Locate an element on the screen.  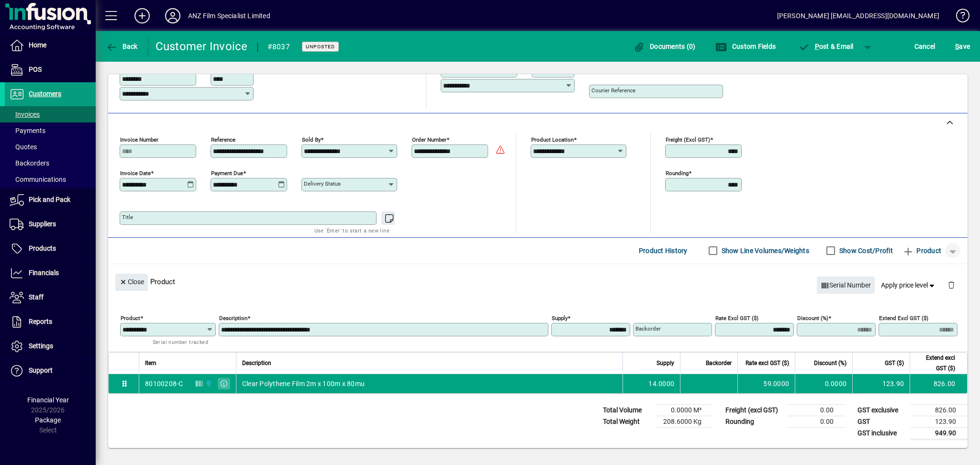
mat-label: Courier Reference is located at coordinates (613, 90).